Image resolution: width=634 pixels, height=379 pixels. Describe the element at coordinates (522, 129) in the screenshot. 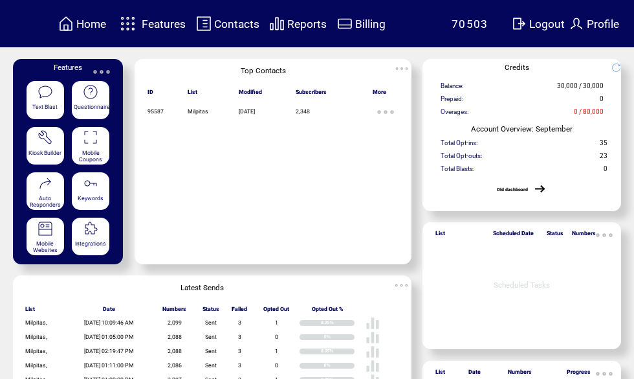

I see `span: Account Overview: September` at that location.